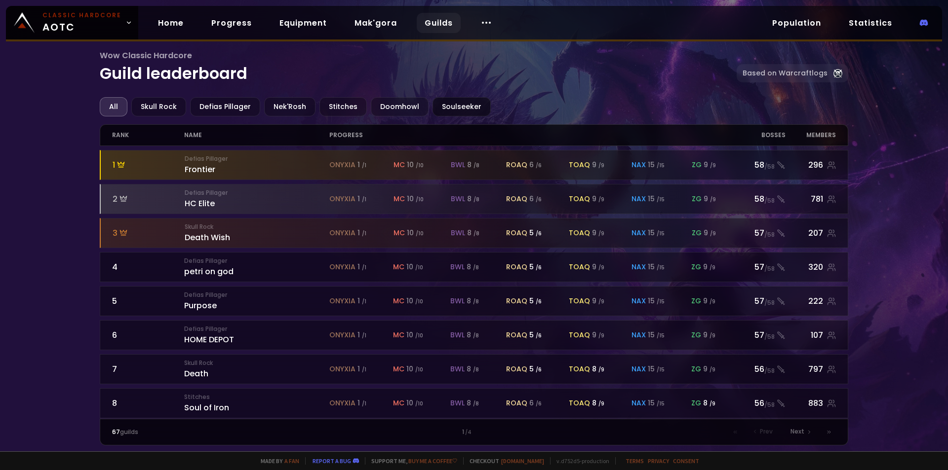 This screenshot has width=948, height=470. Describe the element at coordinates (474, 403) in the screenshot. I see `a: 8StitchesSoul of Irononyxia 1 /1mc 10 /10bwl 8 /8roaq 6 /6toaq 8 /9nax 15 /15zg 8 /956/58883` at that location.